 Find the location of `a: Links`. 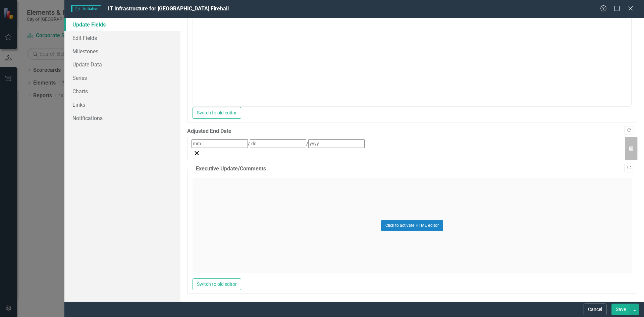

a: Links is located at coordinates (122, 105).